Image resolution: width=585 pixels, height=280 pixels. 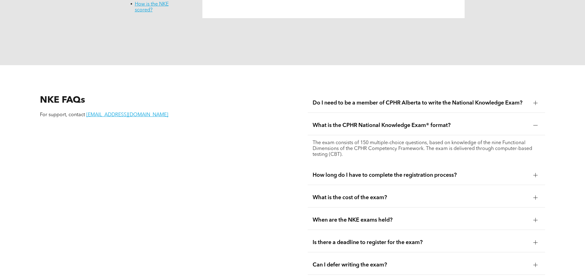 I want to click on span: NKE FAQs, so click(x=62, y=100).